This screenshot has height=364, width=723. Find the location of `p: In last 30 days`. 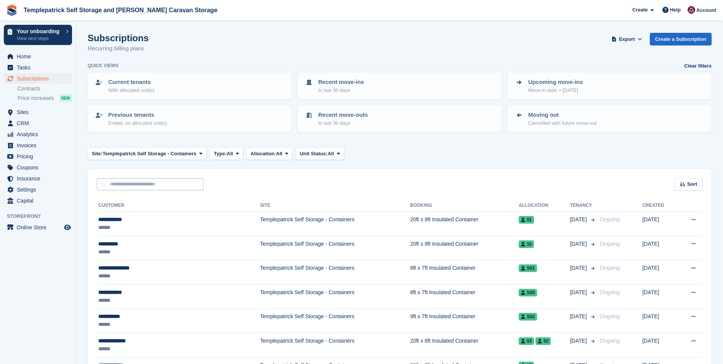

p: In last 30 days is located at coordinates (343, 123).